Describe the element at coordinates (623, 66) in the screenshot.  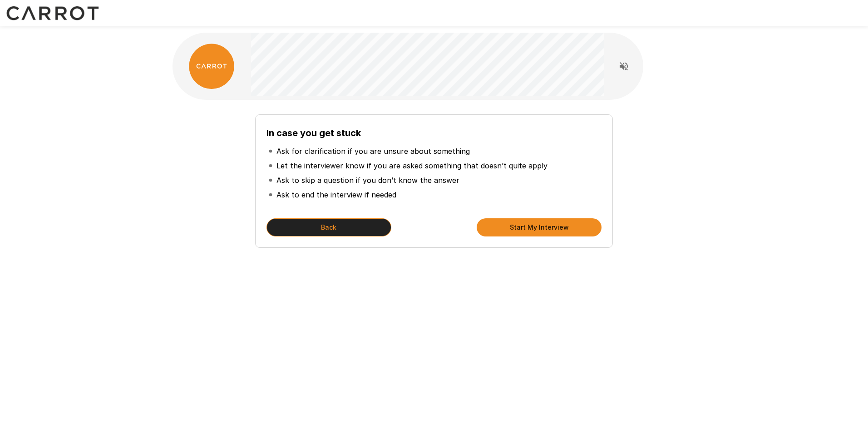
I see `button: Read questions aloud` at that location.